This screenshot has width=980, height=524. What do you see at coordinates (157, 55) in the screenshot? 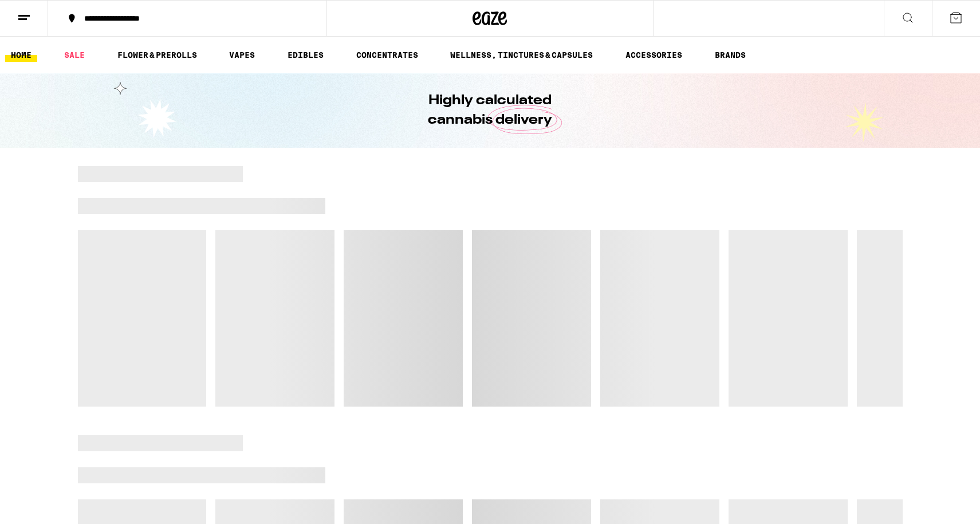
I see `a: FLOWER & PREROLLS` at bounding box center [157, 55].